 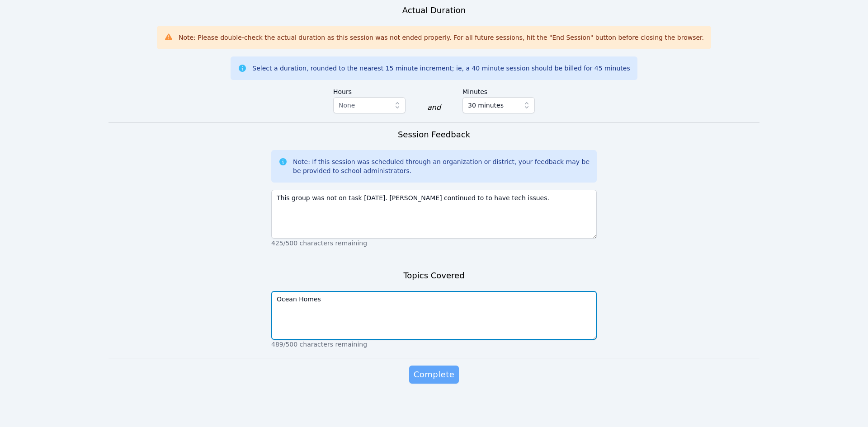 I want to click on span: None, so click(x=347, y=105).